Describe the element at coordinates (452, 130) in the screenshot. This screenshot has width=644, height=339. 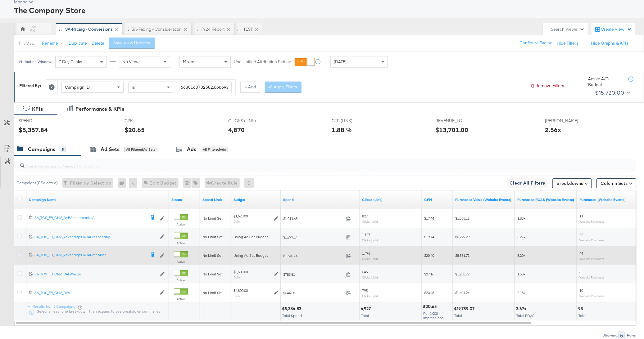
I see `div: $13,701.00` at that location.